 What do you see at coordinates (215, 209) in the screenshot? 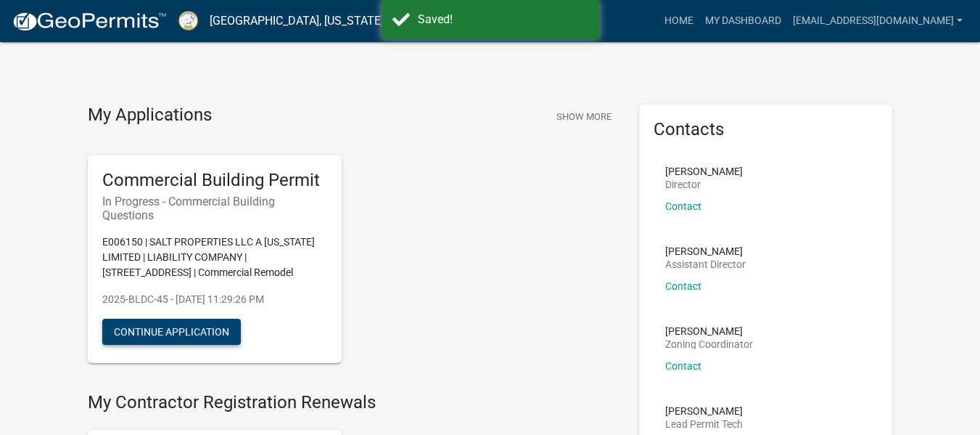
I see `h6: In Progress - Commercial Building Questions` at bounding box center [215, 209].